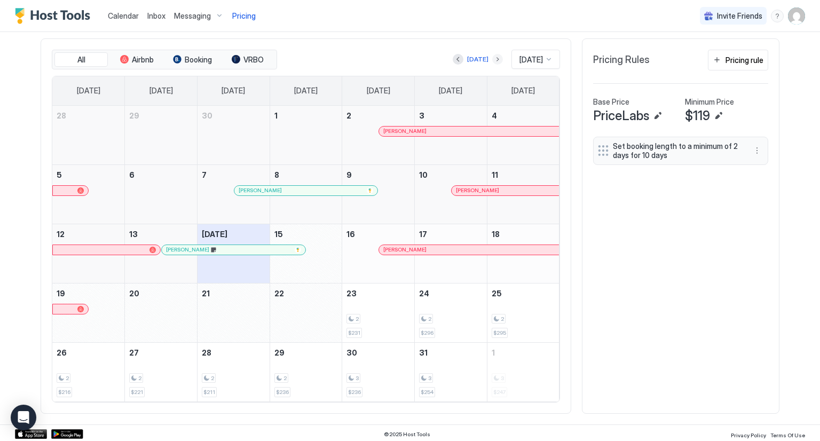  I want to click on a: November 1, 2025, so click(523, 352).